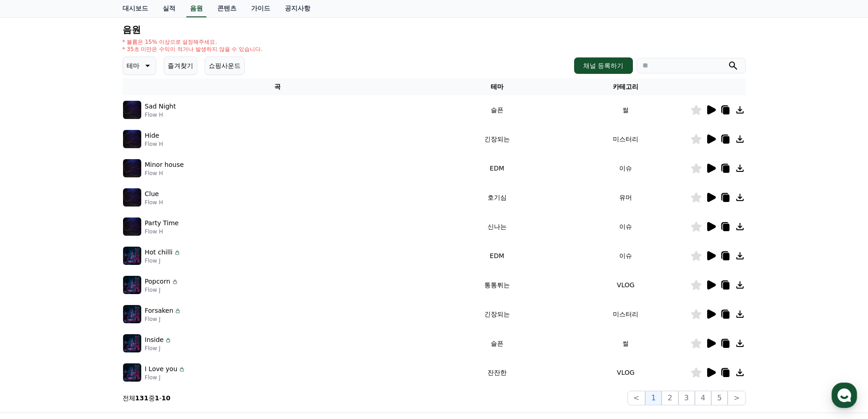 The width and height of the screenshot is (868, 419). Describe the element at coordinates (603, 66) in the screenshot. I see `a: 채널 등록하기` at that location.